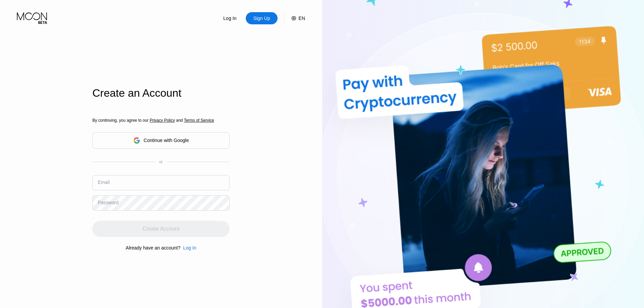  What do you see at coordinates (103, 182) in the screenshot?
I see `div: Email` at bounding box center [103, 182].